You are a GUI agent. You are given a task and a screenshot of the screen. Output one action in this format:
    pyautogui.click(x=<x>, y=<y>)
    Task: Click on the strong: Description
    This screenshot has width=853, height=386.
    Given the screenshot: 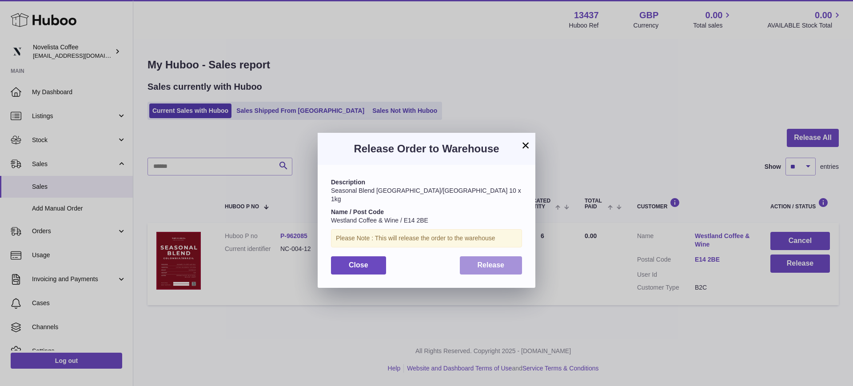 What is the action you would take?
    pyautogui.click(x=348, y=182)
    